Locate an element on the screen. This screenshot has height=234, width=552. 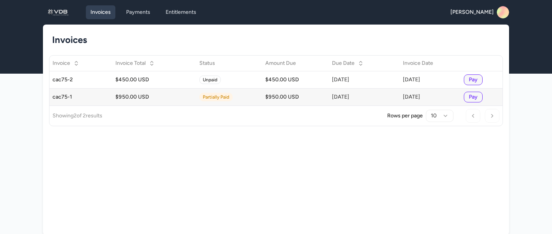
a: Payments is located at coordinates (138, 12).